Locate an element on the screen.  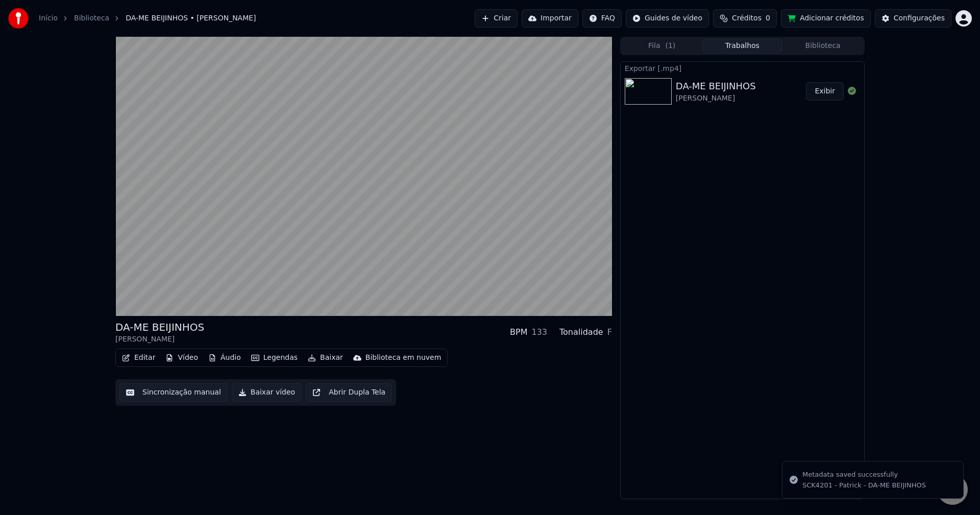
button: Configurações is located at coordinates (914, 18).